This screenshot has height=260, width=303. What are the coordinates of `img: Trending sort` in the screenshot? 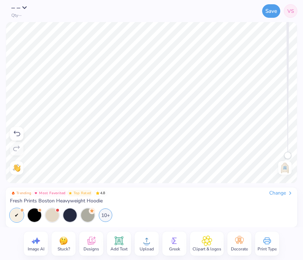 It's located at (13, 193).